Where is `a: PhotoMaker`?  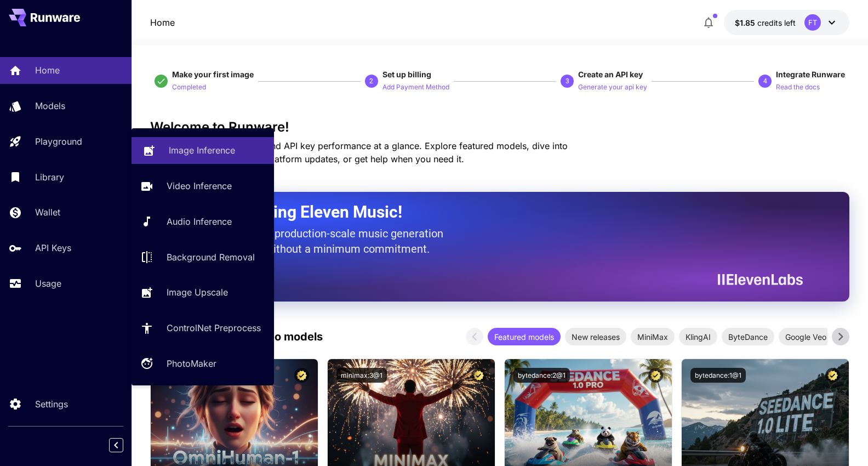 a: PhotoMaker is located at coordinates (203, 364).